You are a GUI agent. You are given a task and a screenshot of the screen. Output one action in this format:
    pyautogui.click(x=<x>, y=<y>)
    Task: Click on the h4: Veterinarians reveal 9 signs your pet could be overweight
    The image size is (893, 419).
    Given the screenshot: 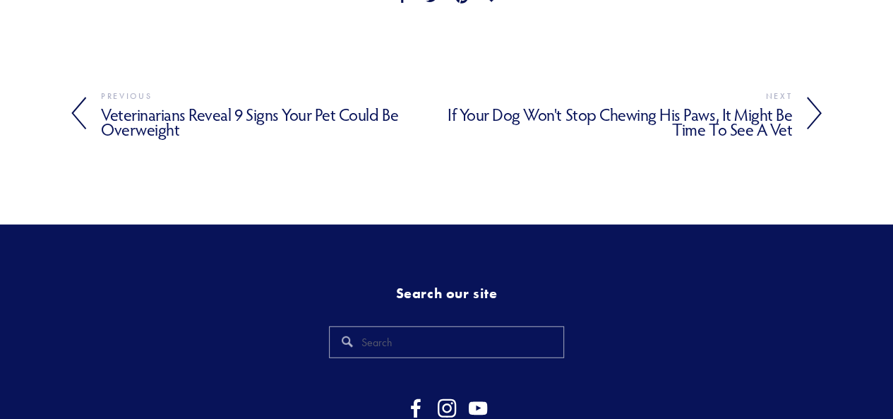 What is the action you would take?
    pyautogui.click(x=274, y=122)
    